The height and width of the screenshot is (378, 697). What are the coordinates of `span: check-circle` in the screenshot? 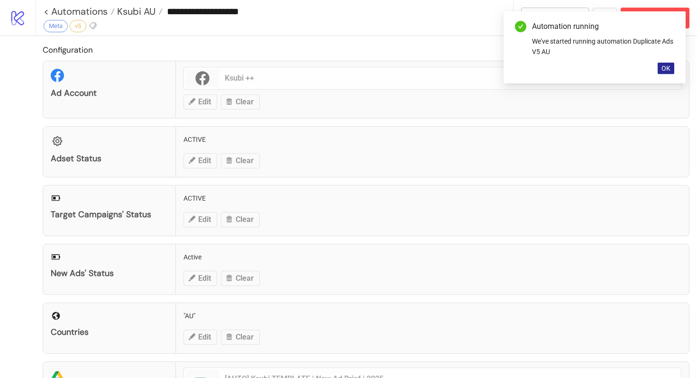 It's located at (520, 27).